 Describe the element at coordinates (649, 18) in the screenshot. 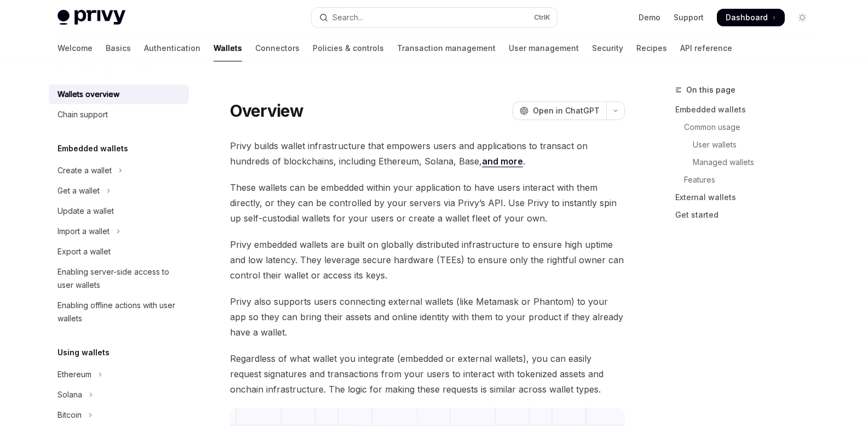

I see `a: Demo` at that location.